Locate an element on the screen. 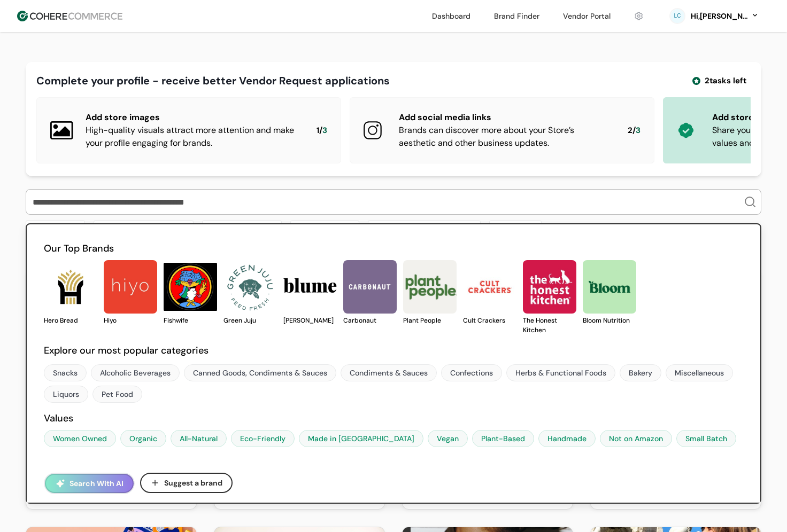 This screenshot has height=532, width=787. a: Pet Food is located at coordinates (117, 395).